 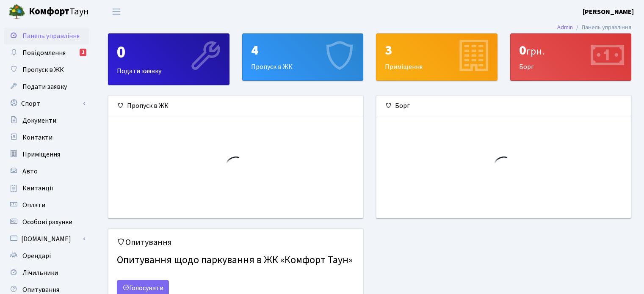 What do you see at coordinates (235, 260) in the screenshot?
I see `h4: Опитування щодо паркування в ЖК «Комфорт Таун»` at bounding box center [235, 260].